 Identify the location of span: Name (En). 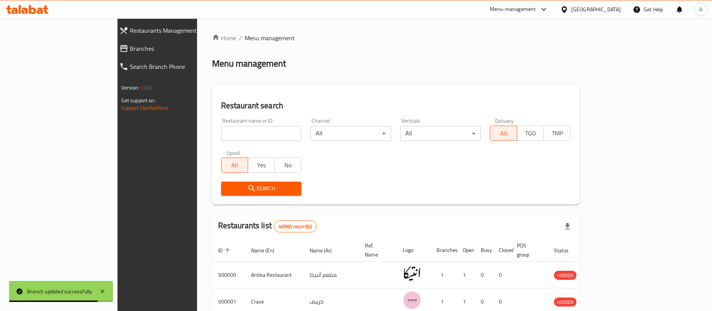
(268, 250).